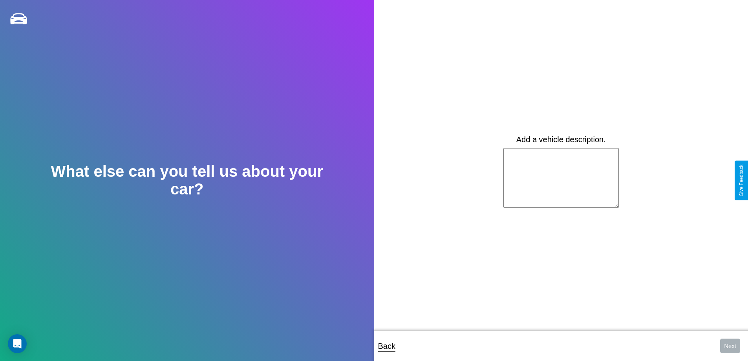  Describe the element at coordinates (187, 180) in the screenshot. I see `h2: What else can you tell us about your car?` at that location.